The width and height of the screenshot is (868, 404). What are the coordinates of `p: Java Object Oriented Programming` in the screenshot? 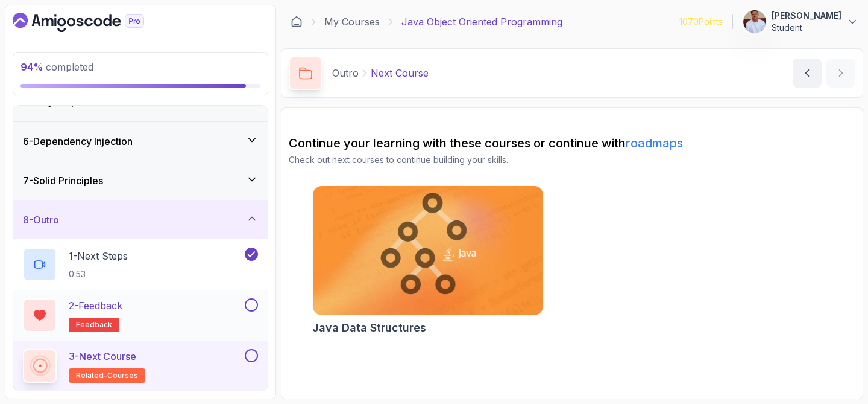 It's located at (482, 21).